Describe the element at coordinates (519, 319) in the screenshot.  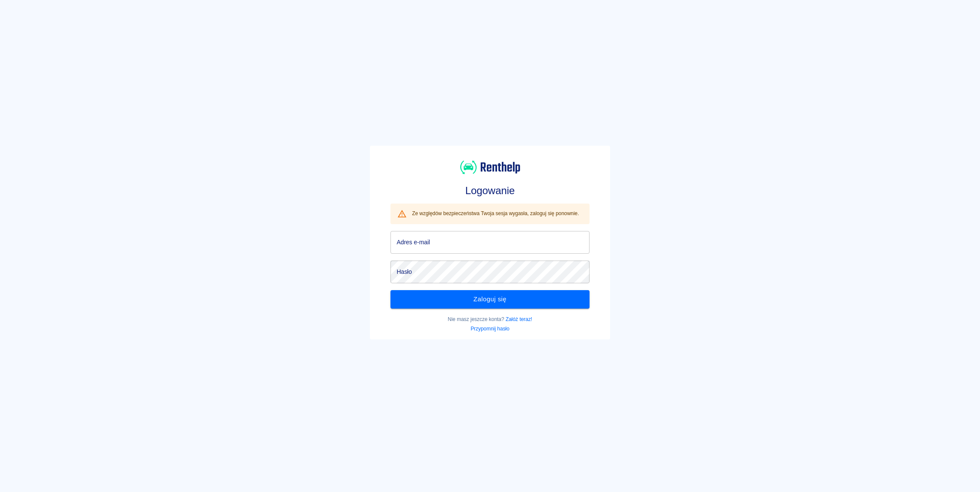
I see `a: Załóż teraz!` at that location.